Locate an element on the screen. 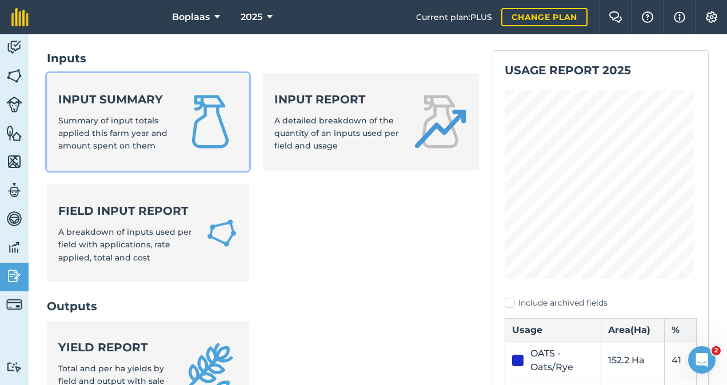  h2: Usage report 2025 is located at coordinates (601, 70).